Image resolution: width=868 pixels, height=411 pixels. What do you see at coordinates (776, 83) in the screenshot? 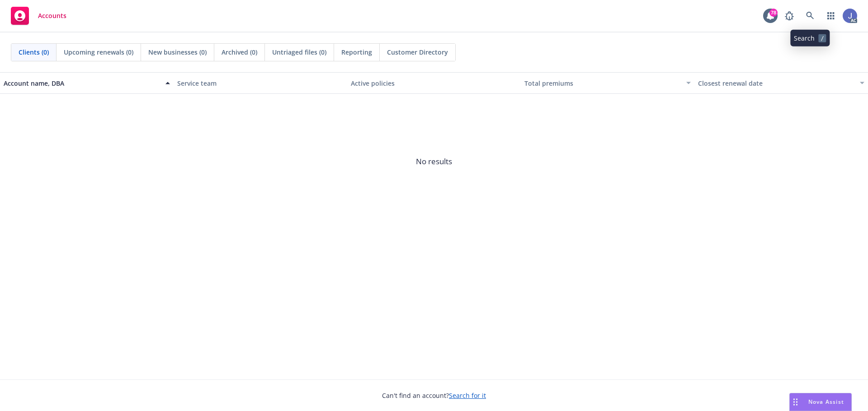
I see `div: Closest renewal date` at bounding box center [776, 83].